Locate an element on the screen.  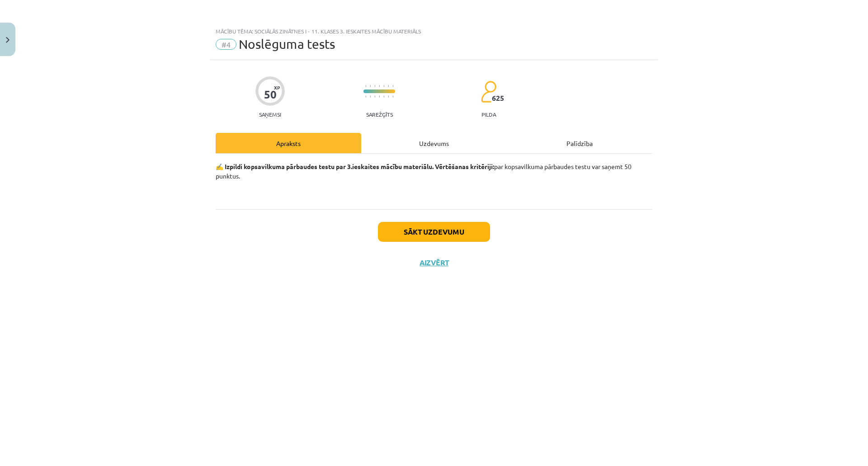
button: Aizvērt is located at coordinates (434, 262).